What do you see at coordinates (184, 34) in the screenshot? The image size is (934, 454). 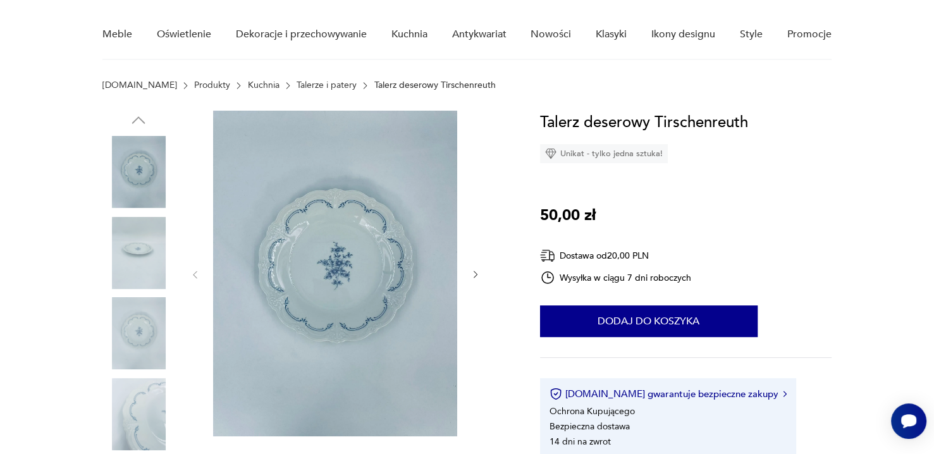 I see `a: Oświetlenie` at bounding box center [184, 34].